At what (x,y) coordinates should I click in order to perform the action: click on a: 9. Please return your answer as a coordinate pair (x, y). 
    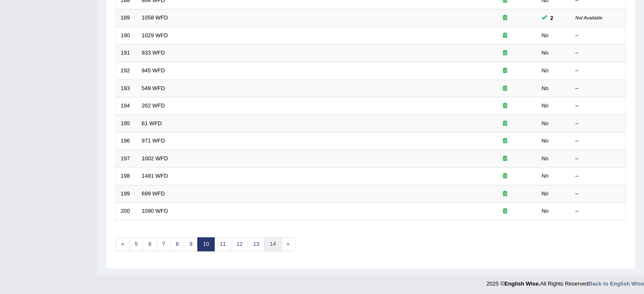
    Looking at the image, I should click on (191, 244).